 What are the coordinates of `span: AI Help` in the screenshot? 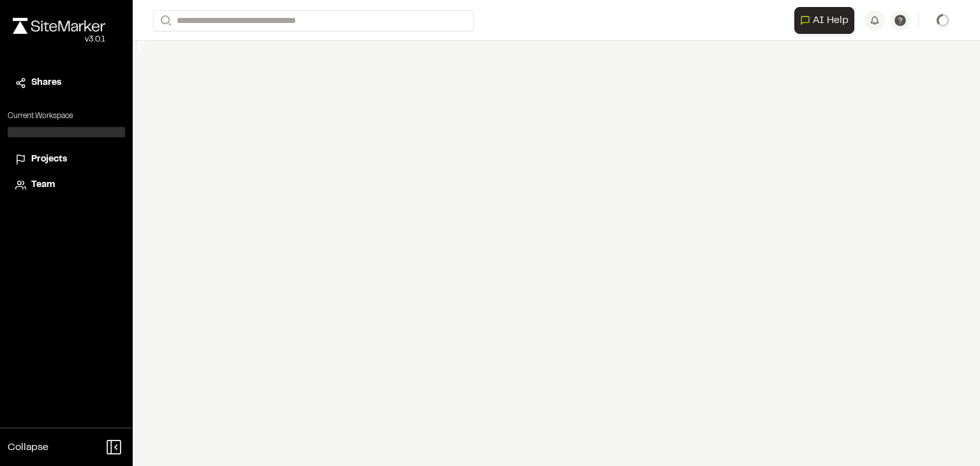 It's located at (830, 21).